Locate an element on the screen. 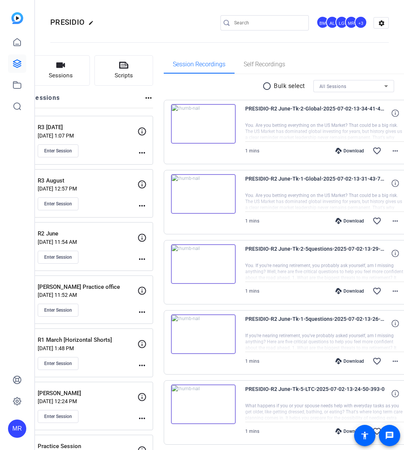 The image size is (404, 450). span: PRESIDIO is located at coordinates (67, 22).